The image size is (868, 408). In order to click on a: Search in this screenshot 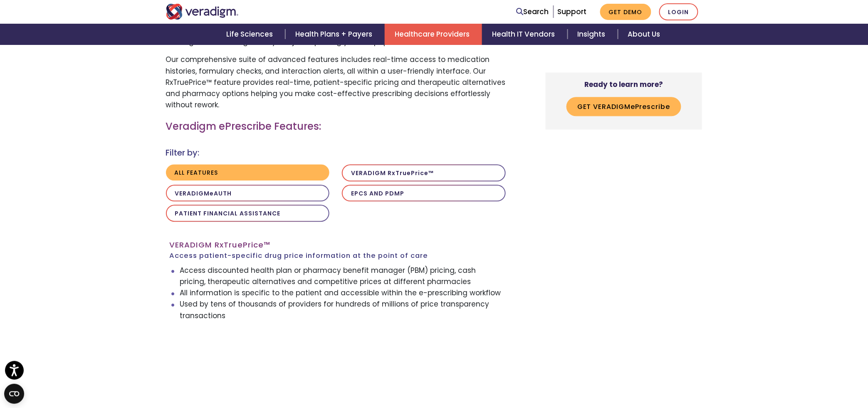, I will do `click(533, 11)`.